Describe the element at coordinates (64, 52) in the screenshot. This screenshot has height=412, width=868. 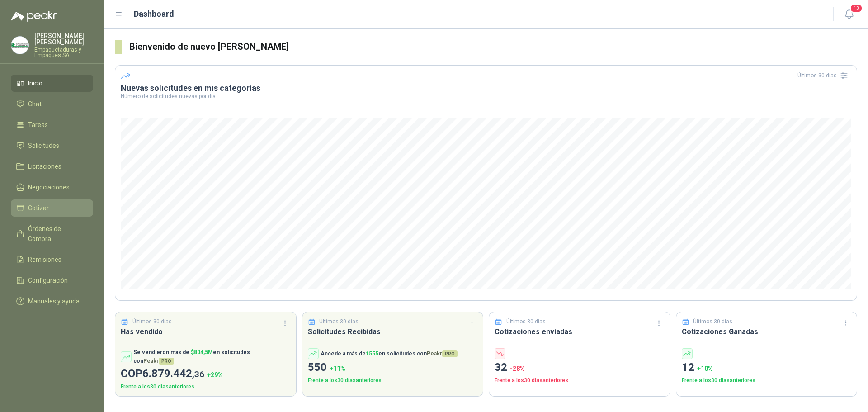
I see `p: Empaquetaduras y Empaques SA` at that location.